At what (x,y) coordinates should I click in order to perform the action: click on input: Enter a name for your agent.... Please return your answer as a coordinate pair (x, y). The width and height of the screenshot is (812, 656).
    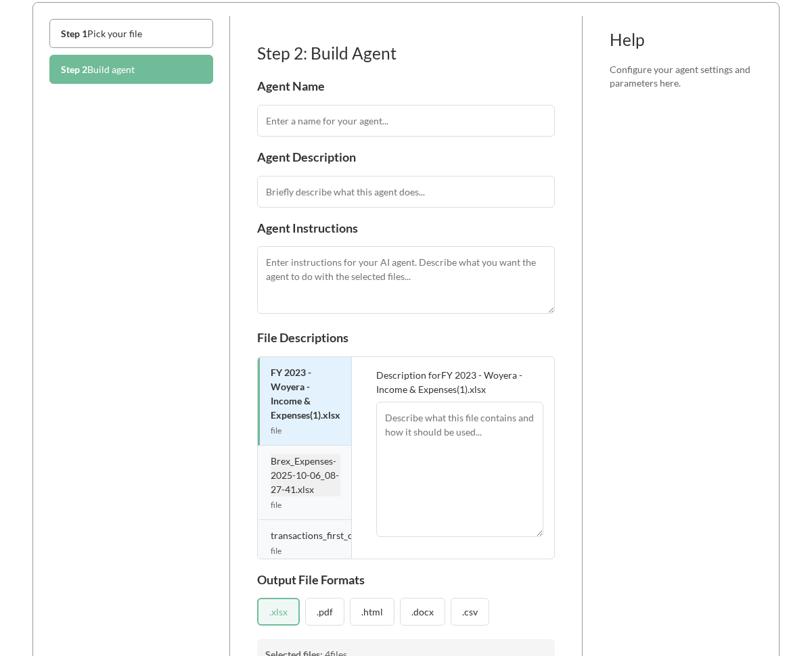
    Looking at the image, I should click on (406, 121).